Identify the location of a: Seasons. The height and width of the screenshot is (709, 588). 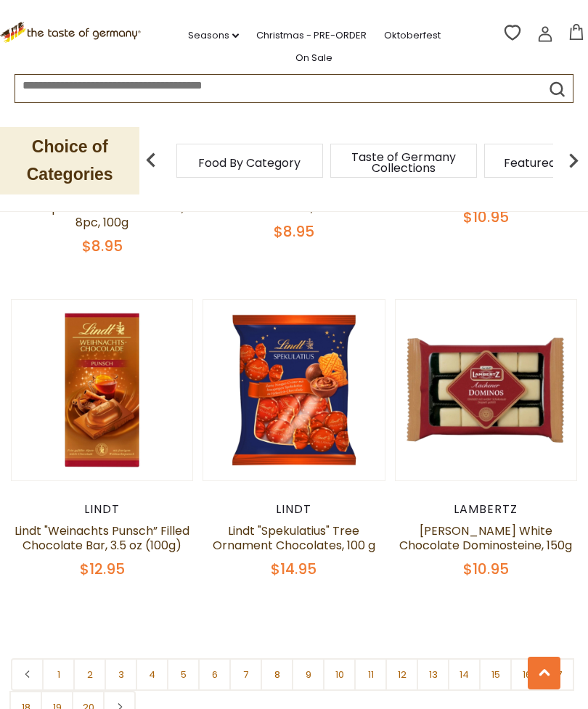
(213, 35).